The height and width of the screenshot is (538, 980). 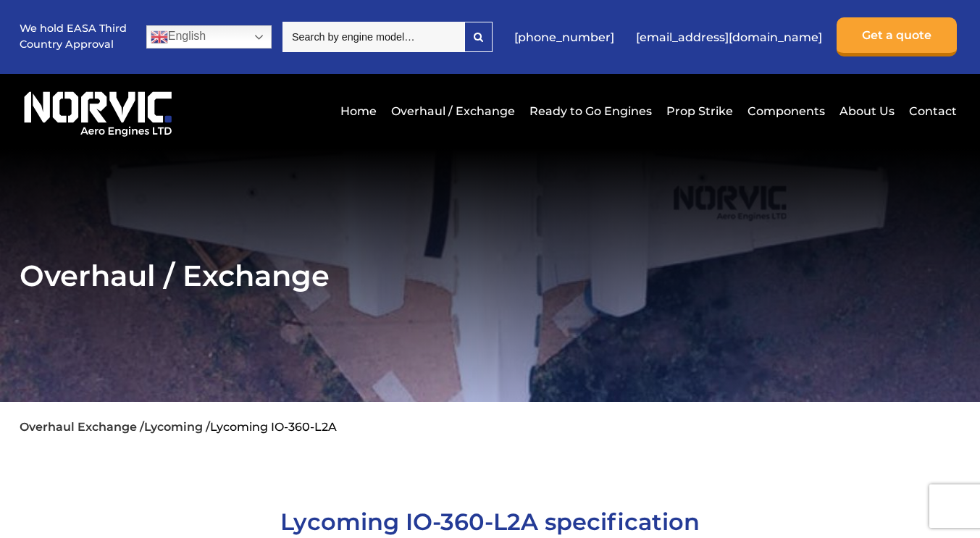 What do you see at coordinates (273, 426) in the screenshot?
I see `li: Lycoming IO-360-L2A` at bounding box center [273, 426].